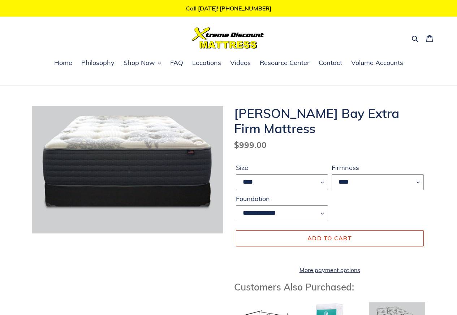  I want to click on a: Resource Center, so click(284, 63).